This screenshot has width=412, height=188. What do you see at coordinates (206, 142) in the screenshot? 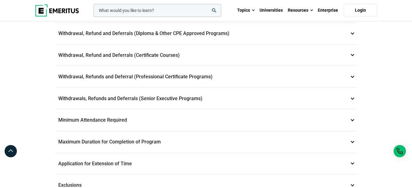
I see `p: Maximum Duration for Completion of Program` at bounding box center [206, 142].